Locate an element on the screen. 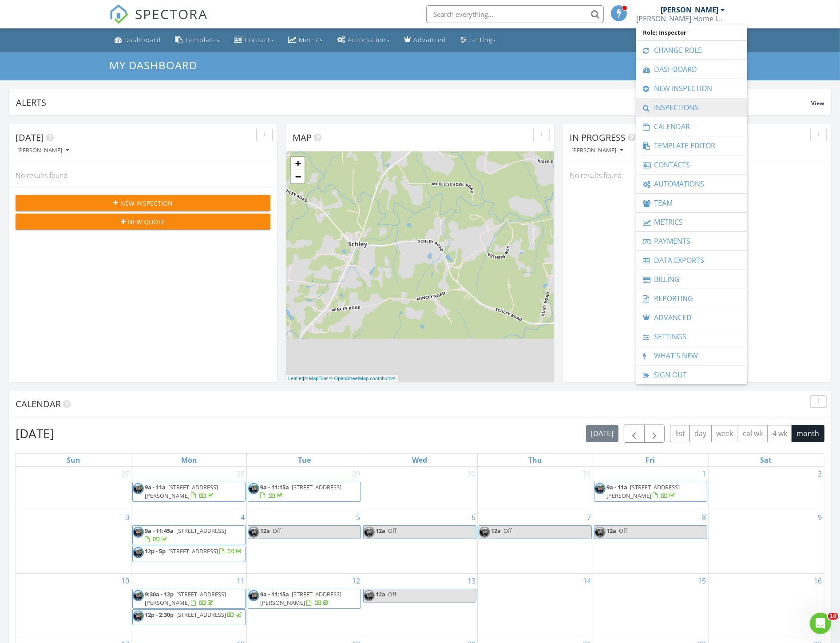  span: 10 is located at coordinates (833, 616).